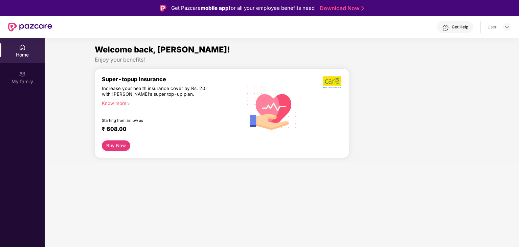  What do you see at coordinates (214, 8) in the screenshot?
I see `strong: mobile app` at bounding box center [214, 8].